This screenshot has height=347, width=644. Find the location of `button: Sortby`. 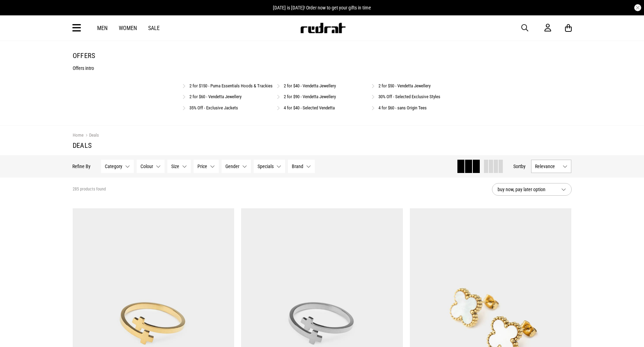

button: Sortby is located at coordinates (520, 166).